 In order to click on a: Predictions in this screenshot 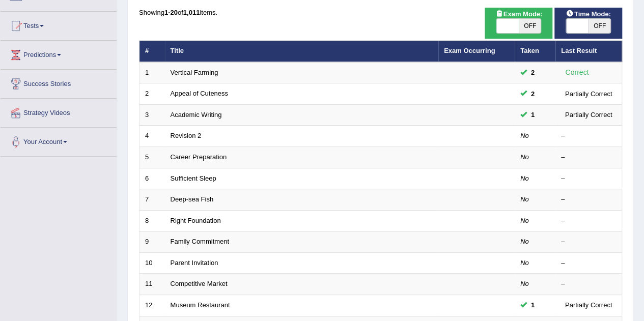, I will do `click(58, 54)`.